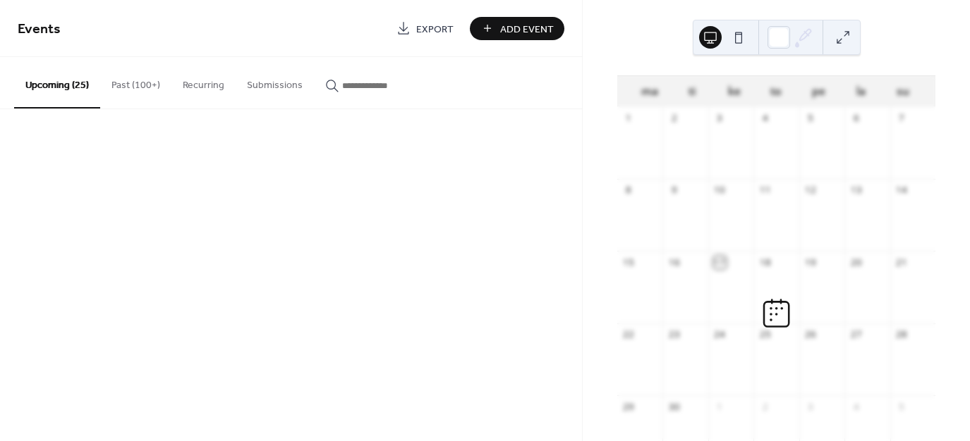  I want to click on div: 12, so click(810, 190).